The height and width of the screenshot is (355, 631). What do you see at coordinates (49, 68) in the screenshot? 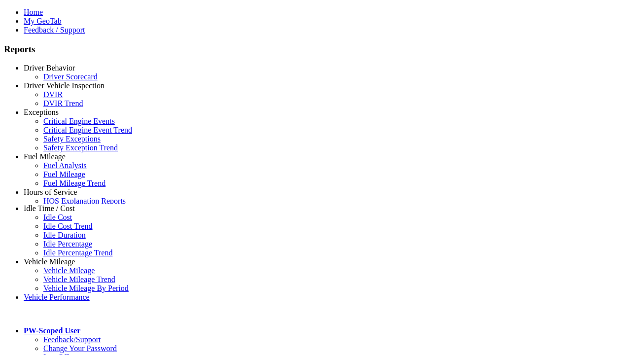
I see `a: Driver Behavior` at bounding box center [49, 68].